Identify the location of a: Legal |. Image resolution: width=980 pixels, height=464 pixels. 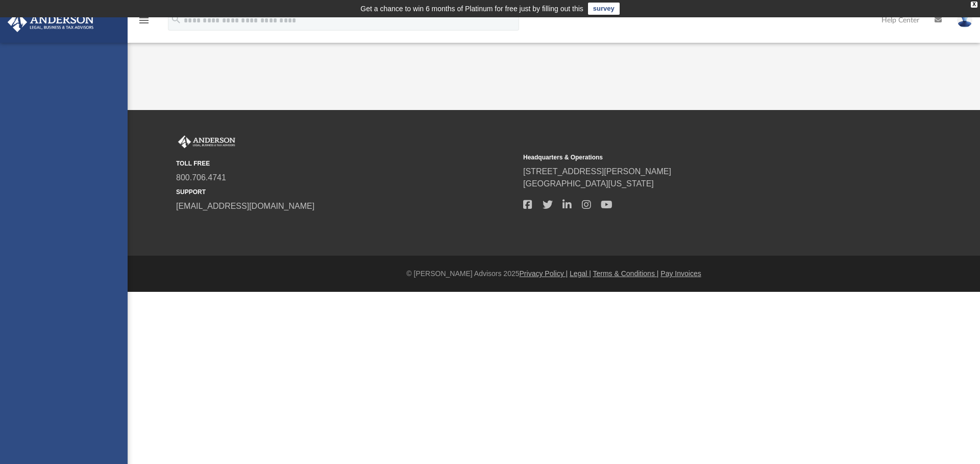
(580, 273).